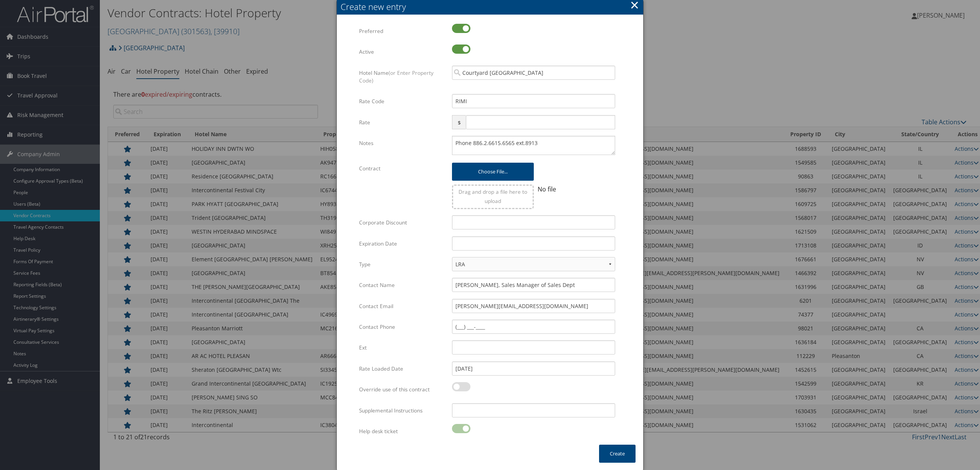  Describe the element at coordinates (403, 285) in the screenshot. I see `label: Contact Name` at that location.